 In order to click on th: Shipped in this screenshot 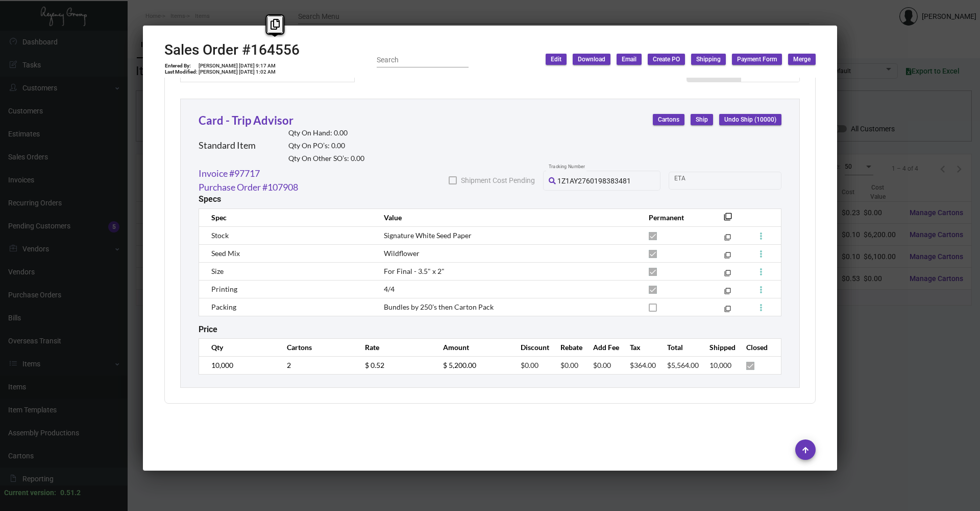, I will do `click(718, 347)`.